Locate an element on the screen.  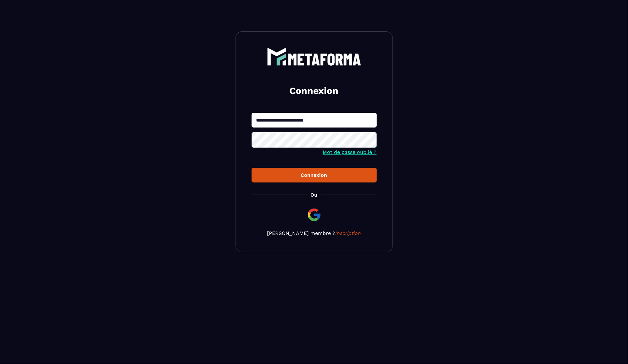
div: Connexion is located at coordinates (314, 175).